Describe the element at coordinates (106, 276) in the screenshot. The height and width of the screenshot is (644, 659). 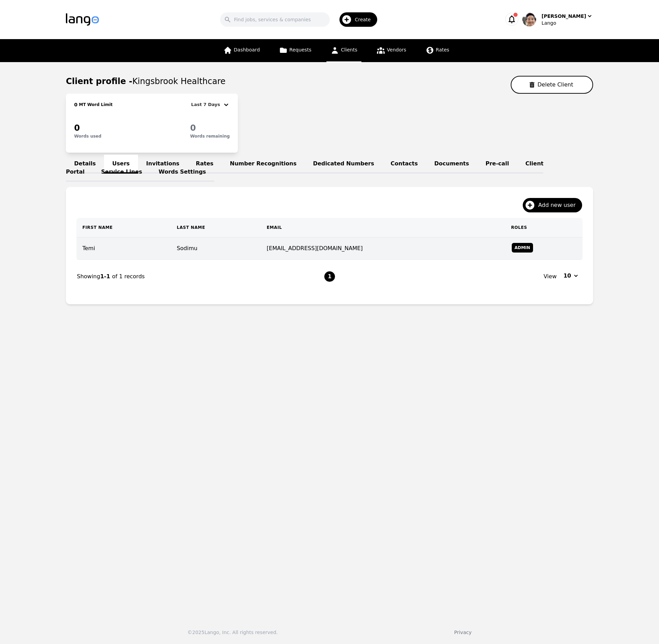
I see `span: 1-1` at that location.